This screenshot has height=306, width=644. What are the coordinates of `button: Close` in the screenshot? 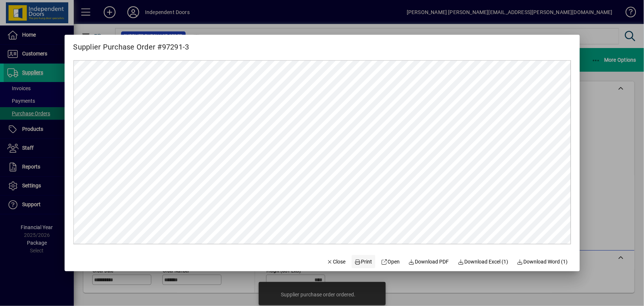 It's located at (336, 261).